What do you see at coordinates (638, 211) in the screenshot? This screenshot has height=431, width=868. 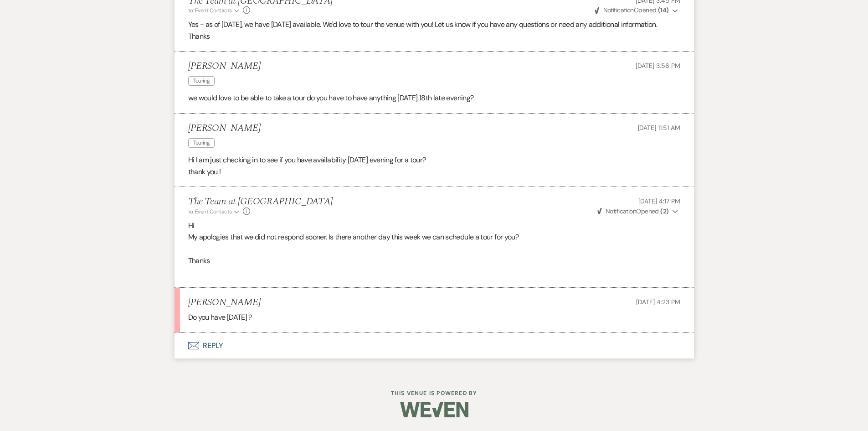 I see `button: NotificationOpened (2)` at bounding box center [638, 211].